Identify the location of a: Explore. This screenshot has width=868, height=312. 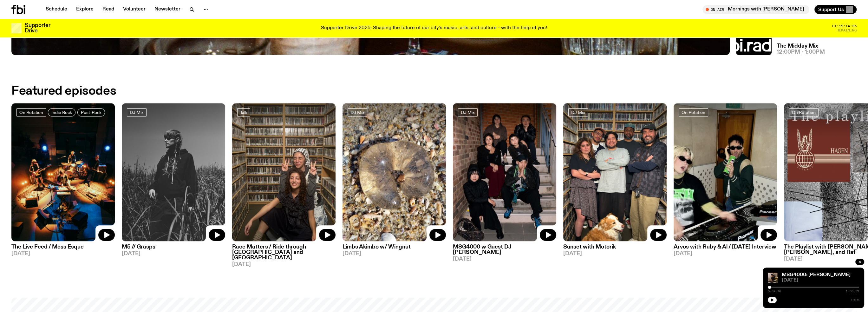
(85, 10).